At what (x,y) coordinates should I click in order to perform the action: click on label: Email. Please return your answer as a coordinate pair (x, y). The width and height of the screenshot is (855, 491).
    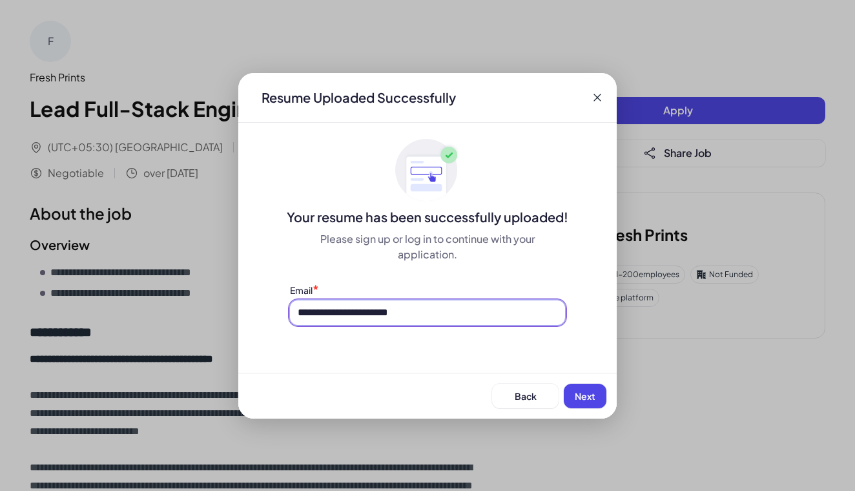
    Looking at the image, I should click on (301, 290).